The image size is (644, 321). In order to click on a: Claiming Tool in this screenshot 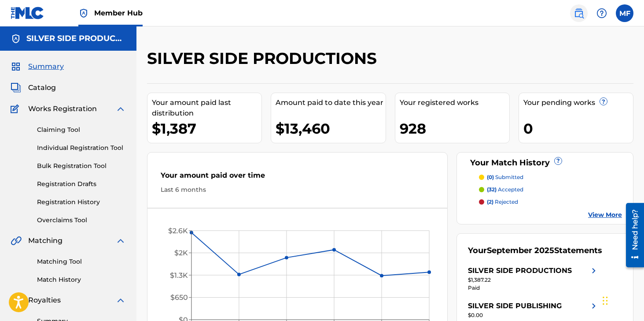, I will do `click(82, 129)`.